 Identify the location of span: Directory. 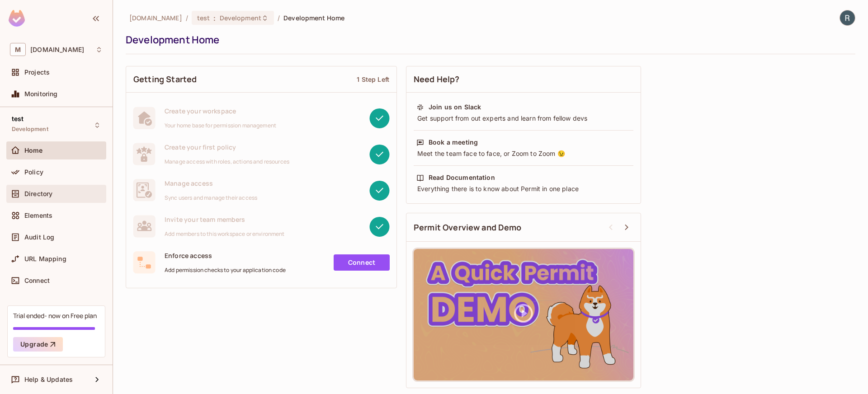
(39, 194).